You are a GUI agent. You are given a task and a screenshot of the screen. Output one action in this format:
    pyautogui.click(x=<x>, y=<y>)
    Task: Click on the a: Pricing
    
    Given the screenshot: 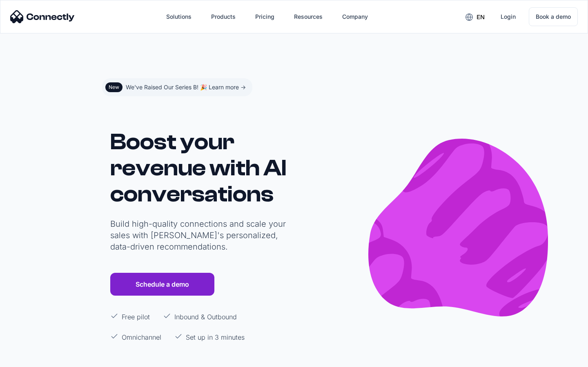 What is the action you would take?
    pyautogui.click(x=265, y=17)
    